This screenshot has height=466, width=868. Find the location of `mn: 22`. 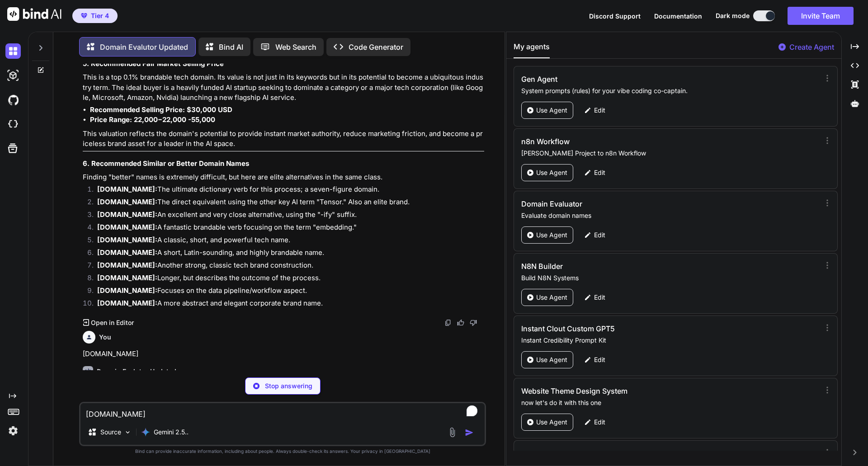

mn: 22 is located at coordinates (138, 119).